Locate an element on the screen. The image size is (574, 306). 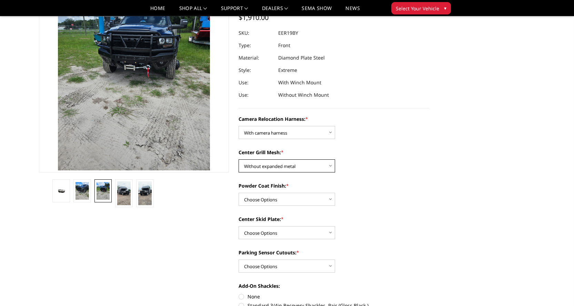
label: None is located at coordinates (334, 297).